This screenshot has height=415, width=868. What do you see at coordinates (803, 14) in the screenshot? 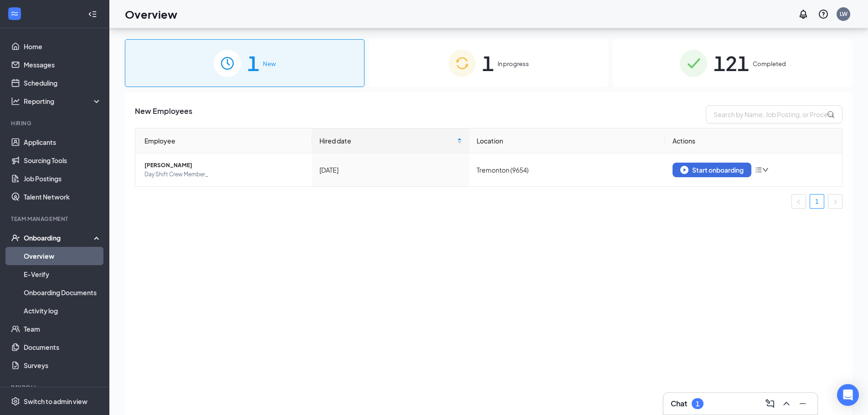
I see `svg: Notifications` at bounding box center [803, 14].